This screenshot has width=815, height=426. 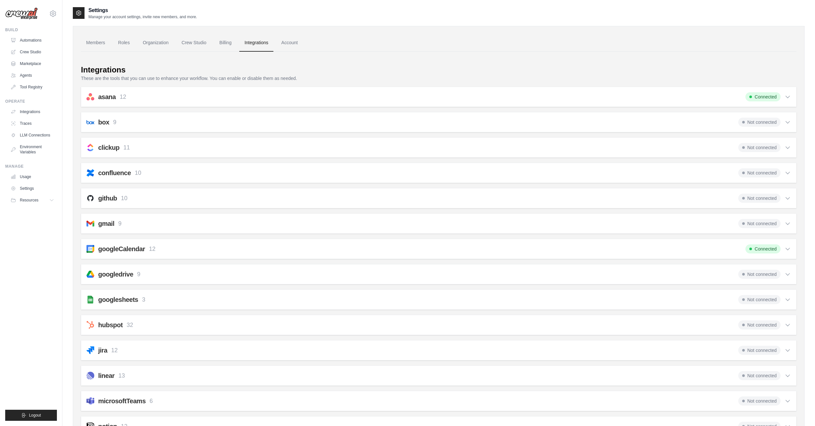 What do you see at coordinates (32, 75) in the screenshot?
I see `a: Agents` at bounding box center [32, 75].